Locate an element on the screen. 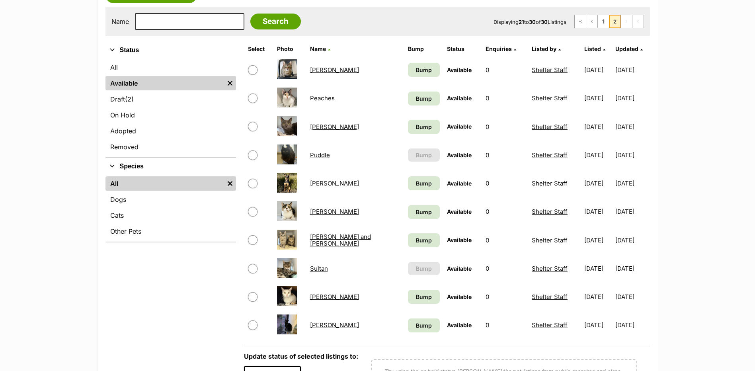 Image resolution: width=755 pixels, height=371 pixels. button: Bump is located at coordinates (424, 155).